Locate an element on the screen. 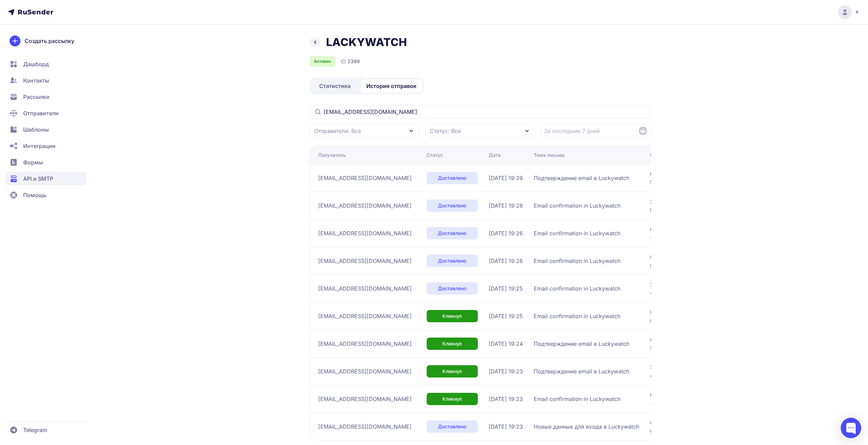  a: Telegram is located at coordinates (46, 430).